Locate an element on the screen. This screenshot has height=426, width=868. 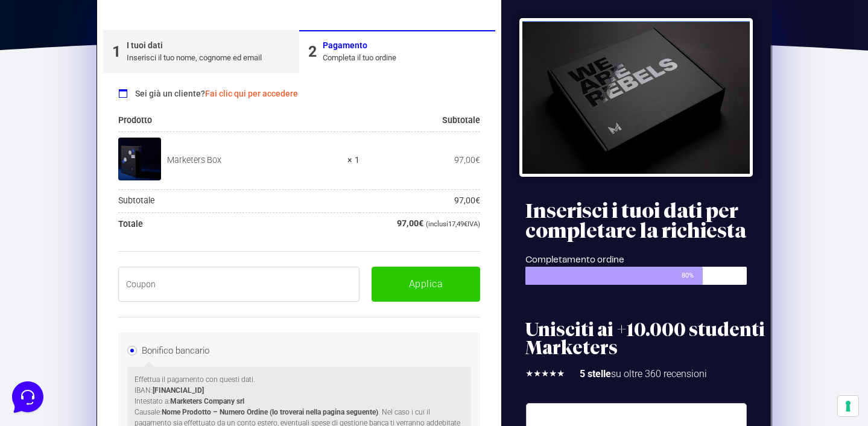
h2: Unisciti ai +10.000 studenti Marketers is located at coordinates (645, 340).